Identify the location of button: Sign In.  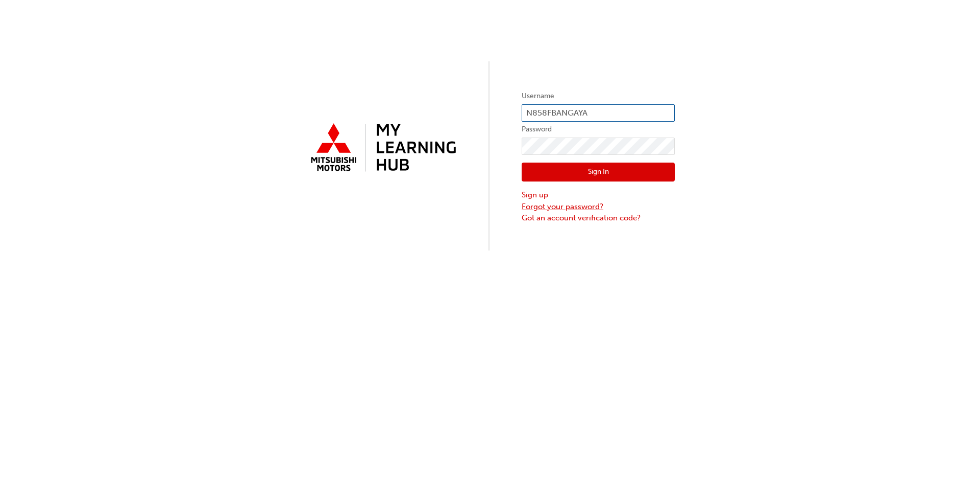
(598, 172).